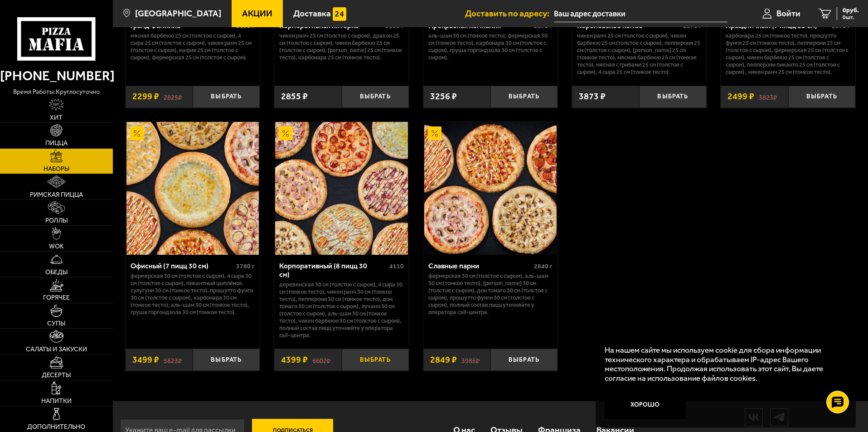  What do you see at coordinates (56, 427) in the screenshot?
I see `span: Дополнительно` at bounding box center [56, 427].